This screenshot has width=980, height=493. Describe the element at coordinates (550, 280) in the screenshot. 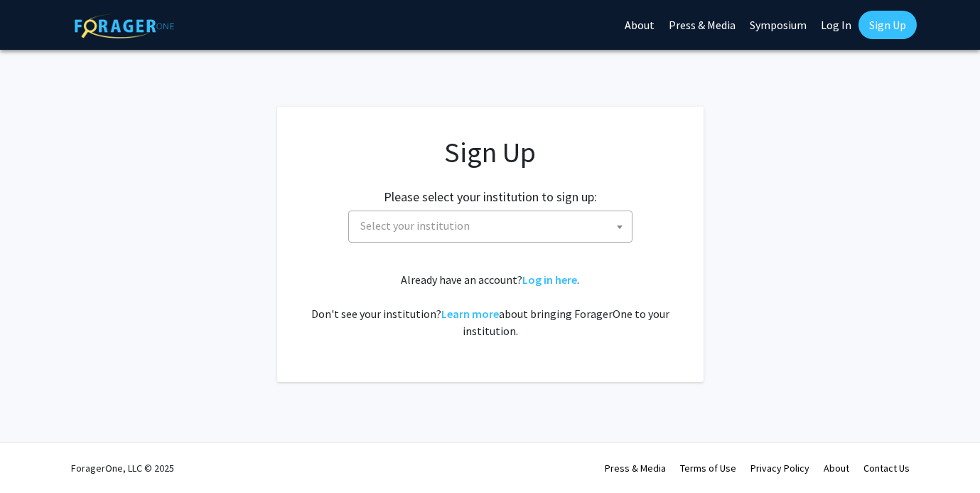

I see `a: Log in here` at that location.